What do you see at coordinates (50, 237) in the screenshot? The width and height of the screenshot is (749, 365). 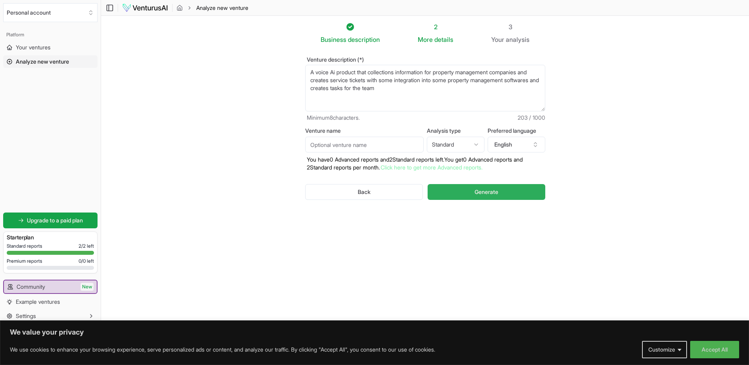 I see `h3: Starter plan` at bounding box center [50, 237].